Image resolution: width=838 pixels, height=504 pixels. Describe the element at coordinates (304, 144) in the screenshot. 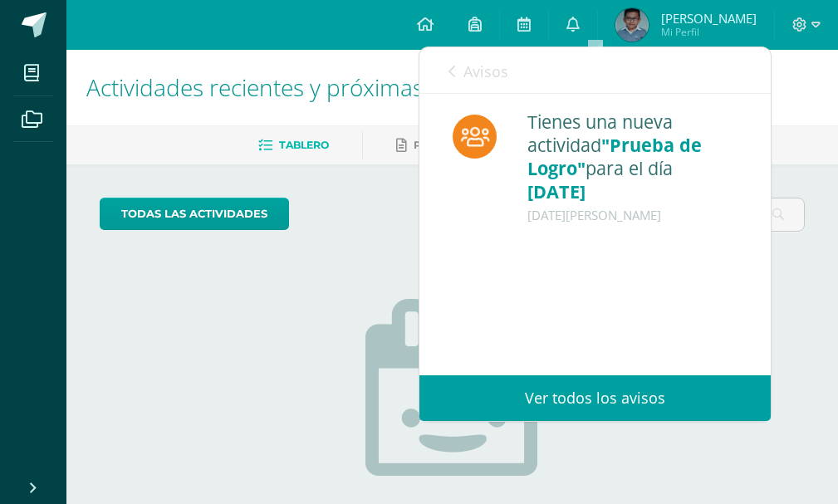

I see `span: Tablero` at that location.